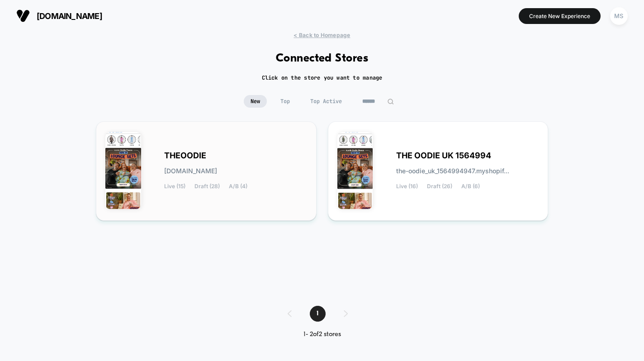  Describe the element at coordinates (207, 186) in the screenshot. I see `span: Draft (28)` at that location.